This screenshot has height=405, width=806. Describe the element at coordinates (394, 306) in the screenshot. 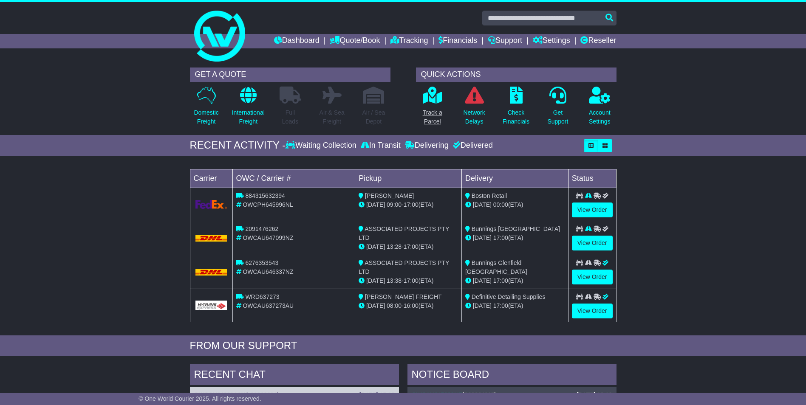

I see `span: 08:00` at that location.